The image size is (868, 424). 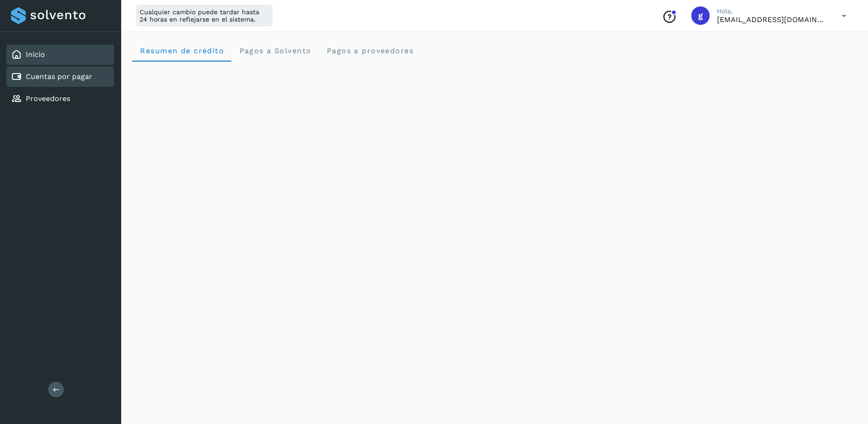 I want to click on span: Resumen de crédito, so click(x=182, y=51).